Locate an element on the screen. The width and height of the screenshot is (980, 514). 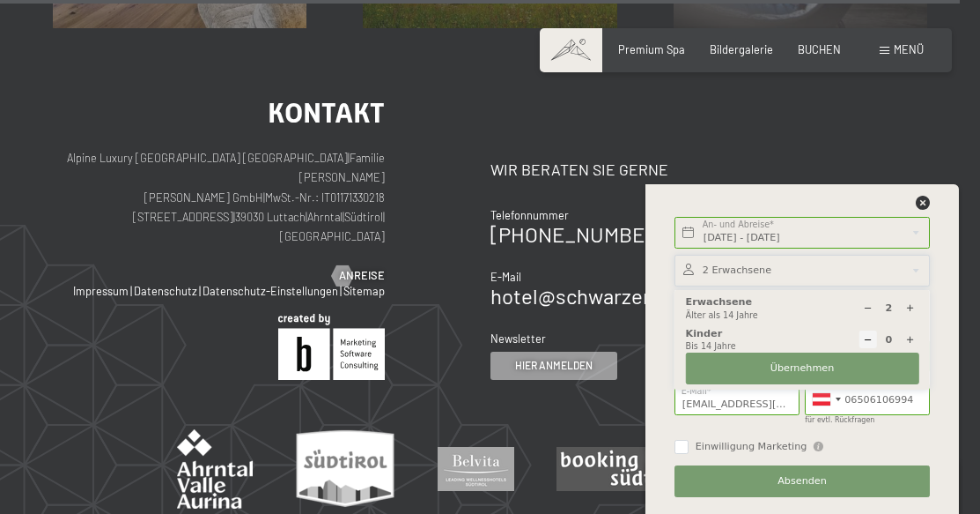
img: Brandnamic GmbH | Leading Hospitality Solutions is located at coordinates (331, 347).